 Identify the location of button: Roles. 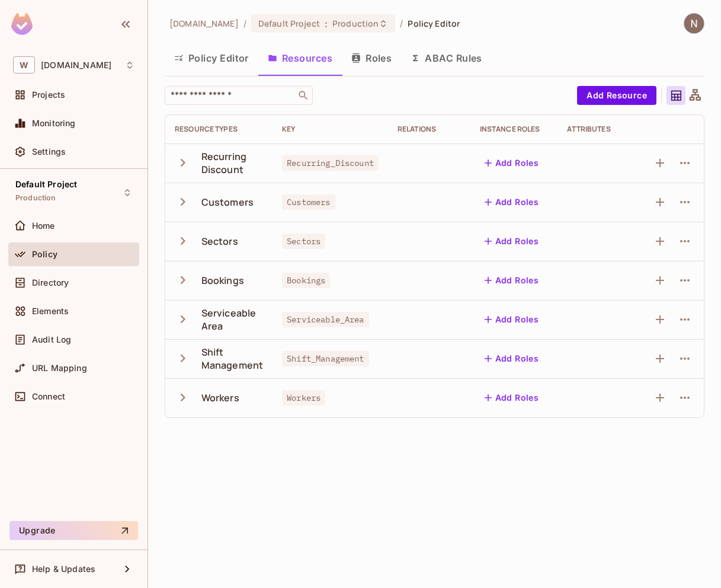
(372, 58).